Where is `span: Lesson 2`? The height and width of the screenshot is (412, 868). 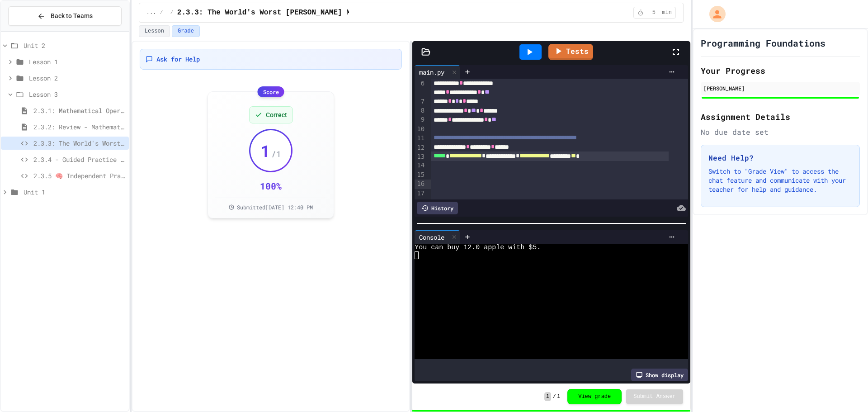 span: Lesson 2 is located at coordinates (77, 78).